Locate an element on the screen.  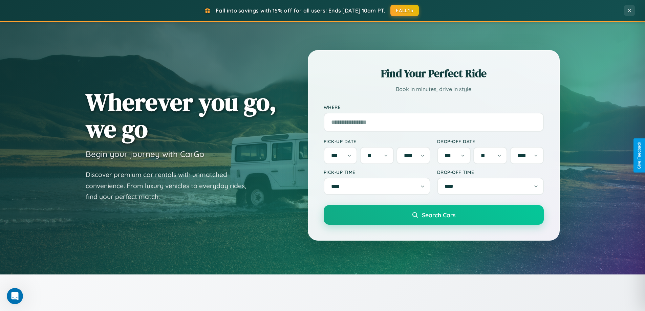
label: Where is located at coordinates (434, 107).